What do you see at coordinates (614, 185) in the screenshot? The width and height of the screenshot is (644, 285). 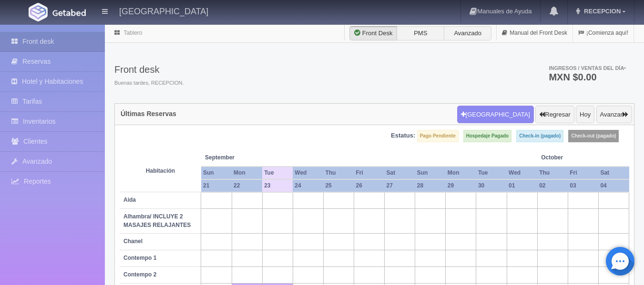 I see `th: 04` at bounding box center [614, 185].